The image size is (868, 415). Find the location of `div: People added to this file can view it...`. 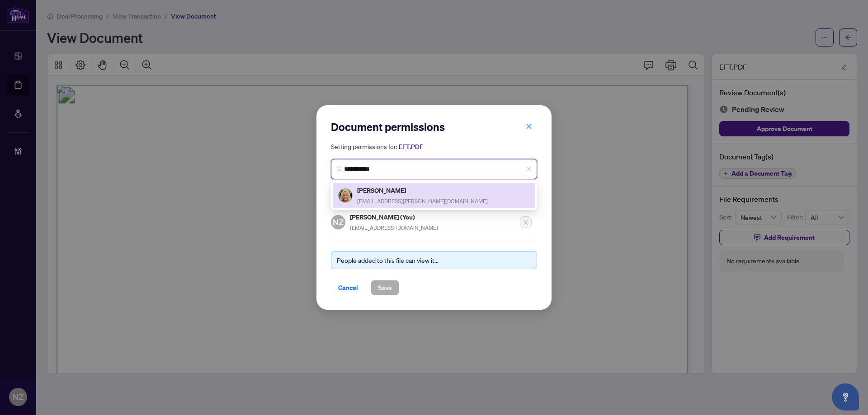

div: People added to this file can view it... is located at coordinates (434, 260).